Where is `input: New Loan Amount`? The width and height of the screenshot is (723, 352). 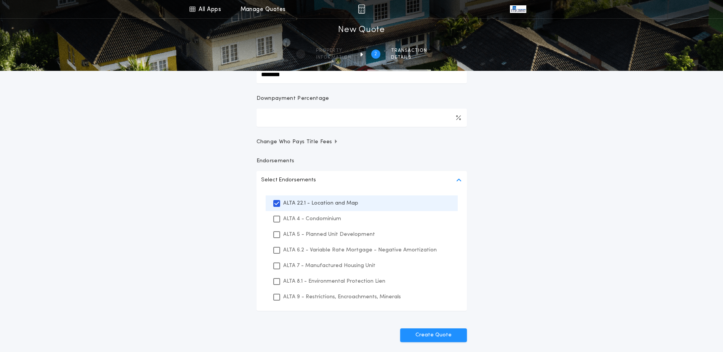 input: New Loan Amount is located at coordinates (362, 74).